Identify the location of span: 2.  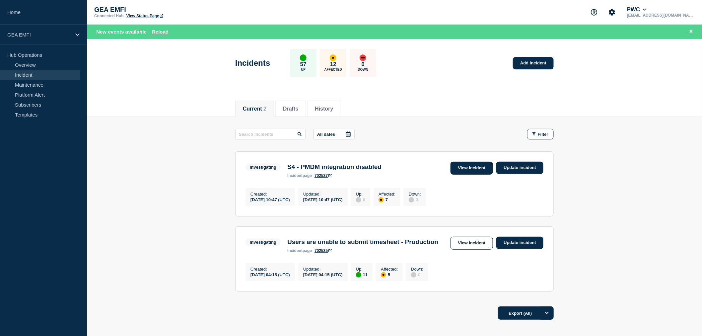
(265, 109).